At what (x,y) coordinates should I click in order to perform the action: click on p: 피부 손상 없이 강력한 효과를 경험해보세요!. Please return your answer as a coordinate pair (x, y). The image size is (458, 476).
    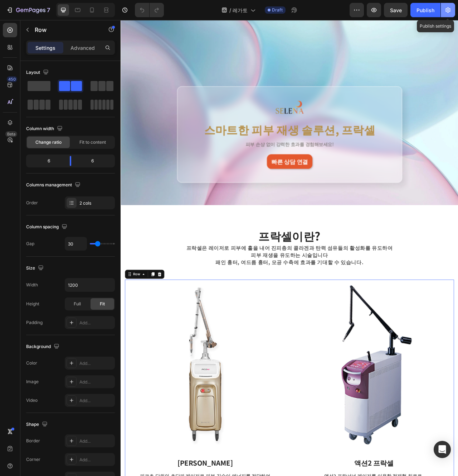
    Looking at the image, I should click on (215, 158).